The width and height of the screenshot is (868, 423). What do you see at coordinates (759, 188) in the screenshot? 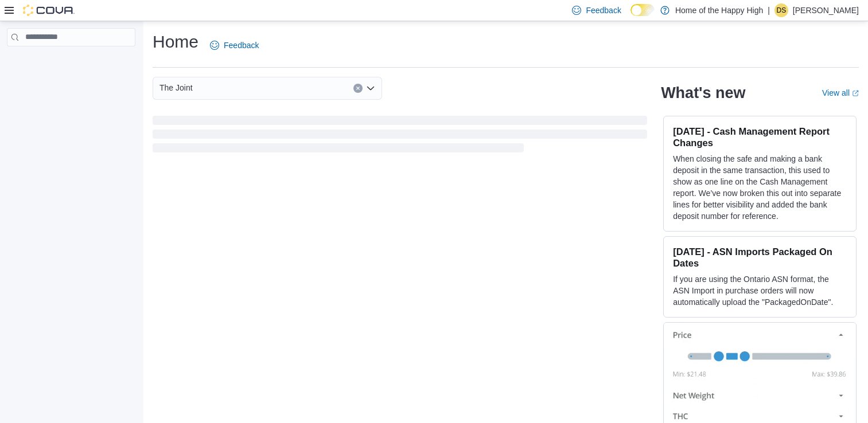
I see `p: When closing the safe and making a bank deposit in the same transaction, this used to show as one...` at bounding box center [759, 188].